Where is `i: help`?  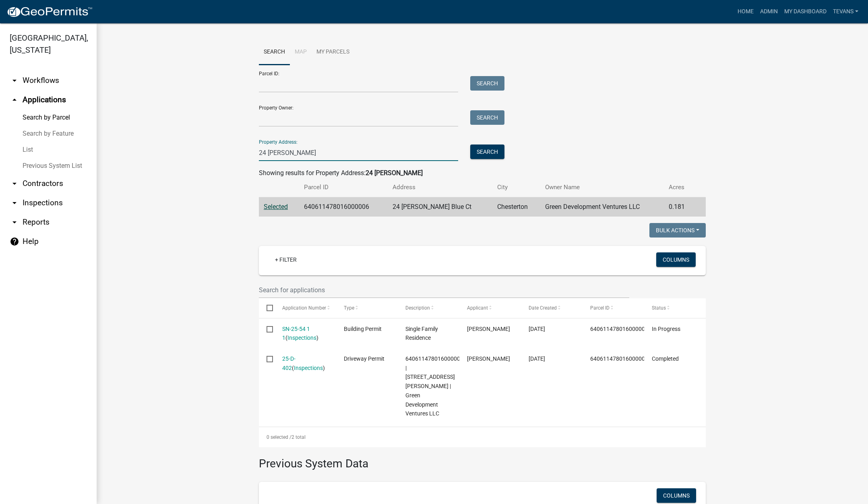 i: help is located at coordinates (15, 242).